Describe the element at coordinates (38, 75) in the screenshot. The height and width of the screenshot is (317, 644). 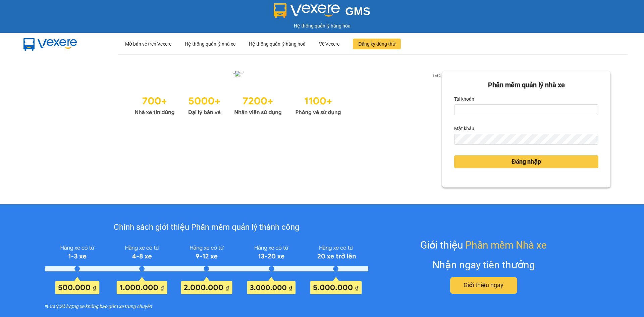
I see `button: previous slide / item` at that location.